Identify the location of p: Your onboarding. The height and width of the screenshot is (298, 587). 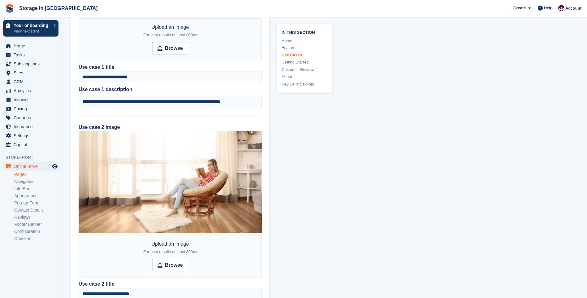
(32, 25).